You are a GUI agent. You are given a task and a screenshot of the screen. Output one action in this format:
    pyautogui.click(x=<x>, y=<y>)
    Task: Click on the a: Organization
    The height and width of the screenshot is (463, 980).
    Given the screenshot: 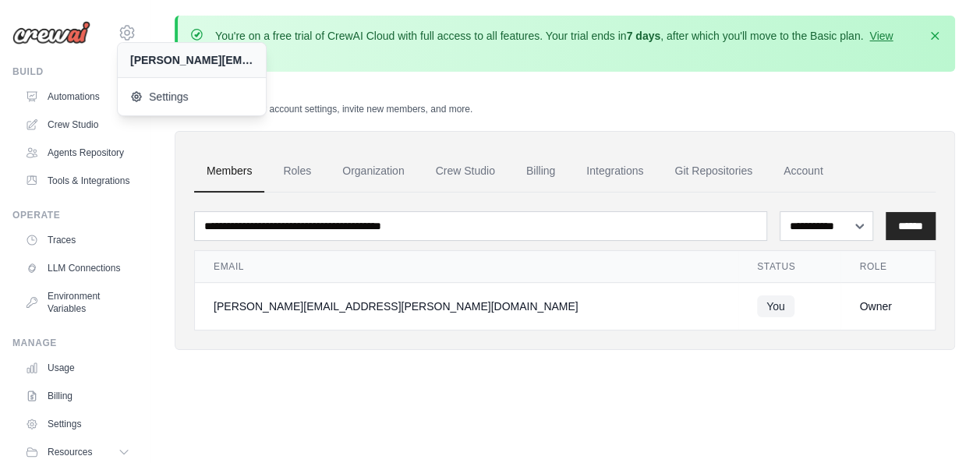 What is the action you would take?
    pyautogui.click(x=373, y=171)
    